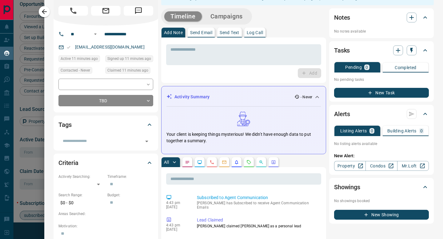  I want to click on p: Your client is keeping things mysterious! We didn't have enough data to put together a summary., so click(244, 138).